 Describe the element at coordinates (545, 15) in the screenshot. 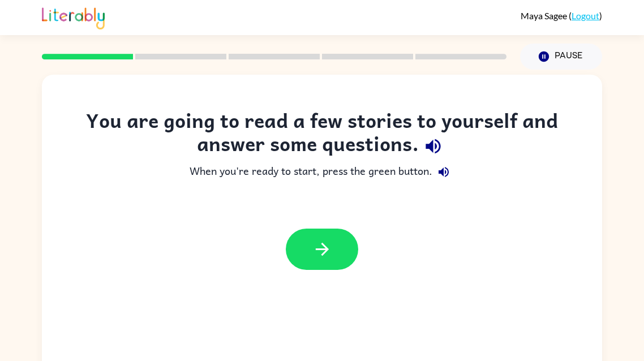

I see `span: Maya Sagee` at that location.